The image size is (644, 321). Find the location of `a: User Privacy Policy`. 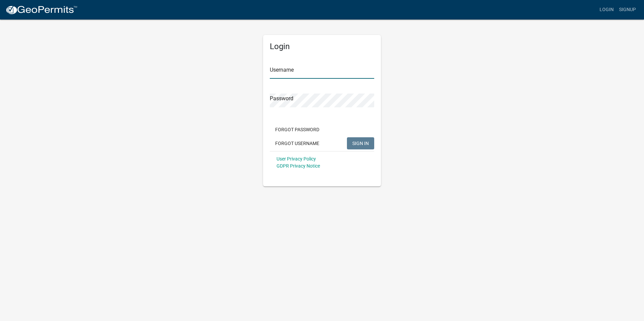

a: User Privacy Policy is located at coordinates (296, 159).